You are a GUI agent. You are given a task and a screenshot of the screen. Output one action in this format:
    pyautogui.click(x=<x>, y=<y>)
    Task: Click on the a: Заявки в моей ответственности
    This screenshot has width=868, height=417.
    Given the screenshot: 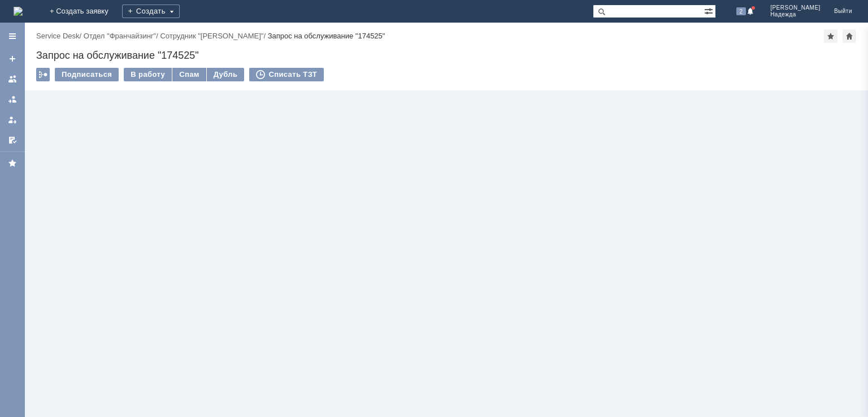 What is the action you would take?
    pyautogui.click(x=12, y=100)
    